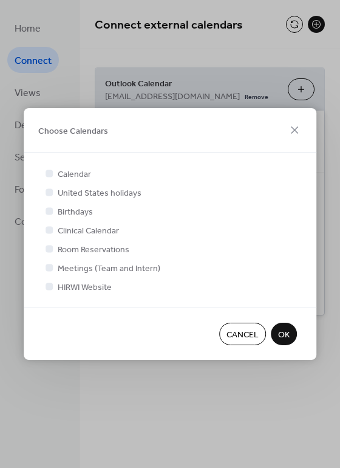 The image size is (340, 468). Describe the element at coordinates (284, 334) in the screenshot. I see `button: OK` at that location.